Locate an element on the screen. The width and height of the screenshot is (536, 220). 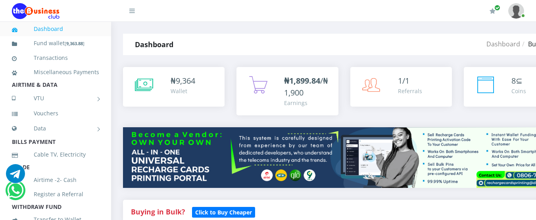
strong: Dashboard is located at coordinates (154, 44).